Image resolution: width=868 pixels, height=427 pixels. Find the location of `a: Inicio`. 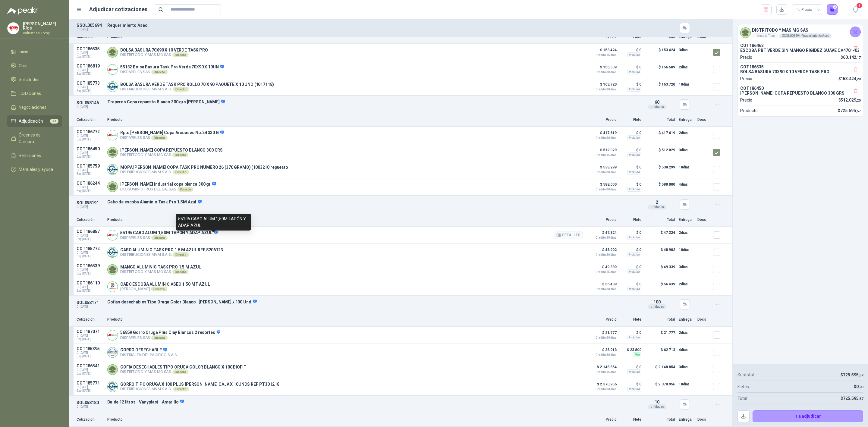

a: Inicio is located at coordinates (35, 52).